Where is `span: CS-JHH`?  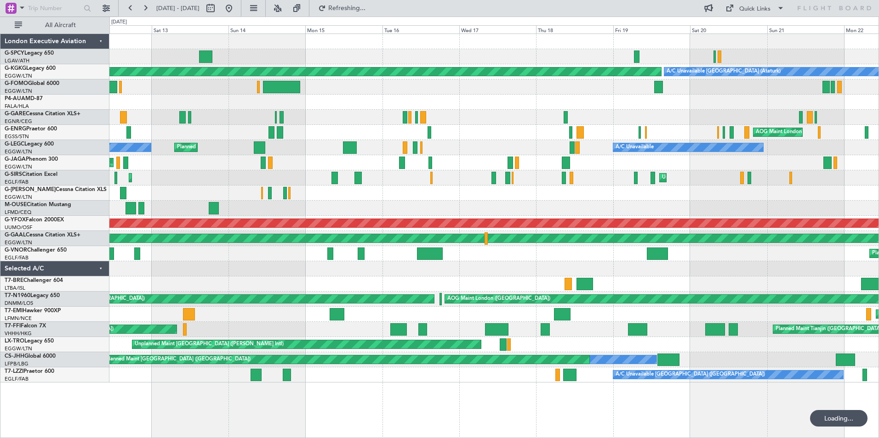 span: CS-JHH is located at coordinates (14, 357).